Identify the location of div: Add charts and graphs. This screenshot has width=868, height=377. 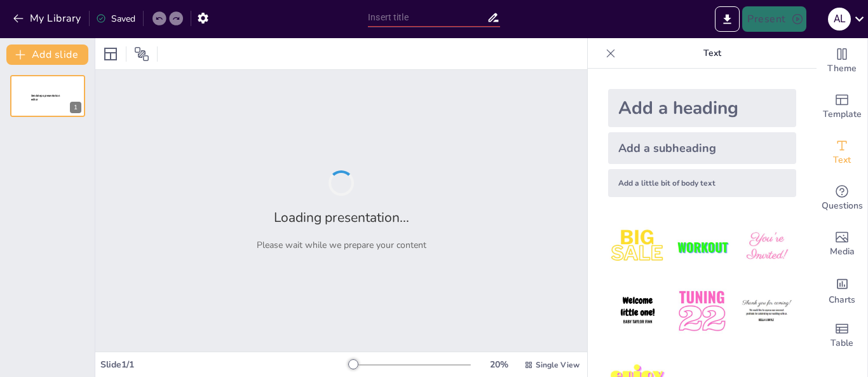
(842, 290).